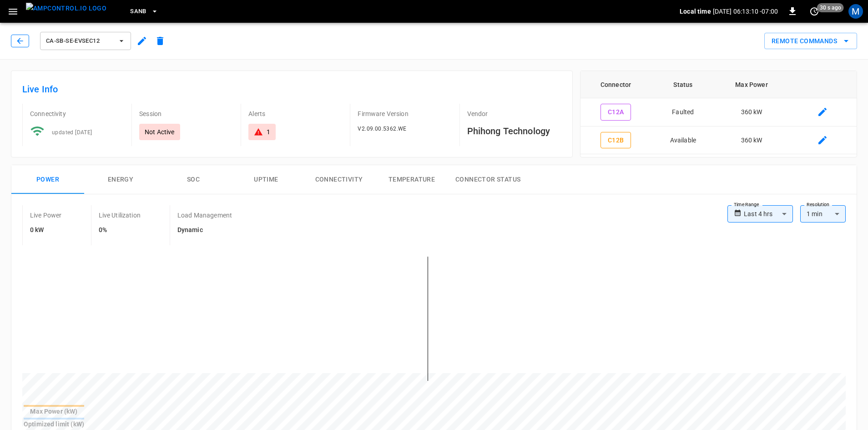  What do you see at coordinates (292, 89) in the screenshot?
I see `h6: Live Info` at bounding box center [292, 89].